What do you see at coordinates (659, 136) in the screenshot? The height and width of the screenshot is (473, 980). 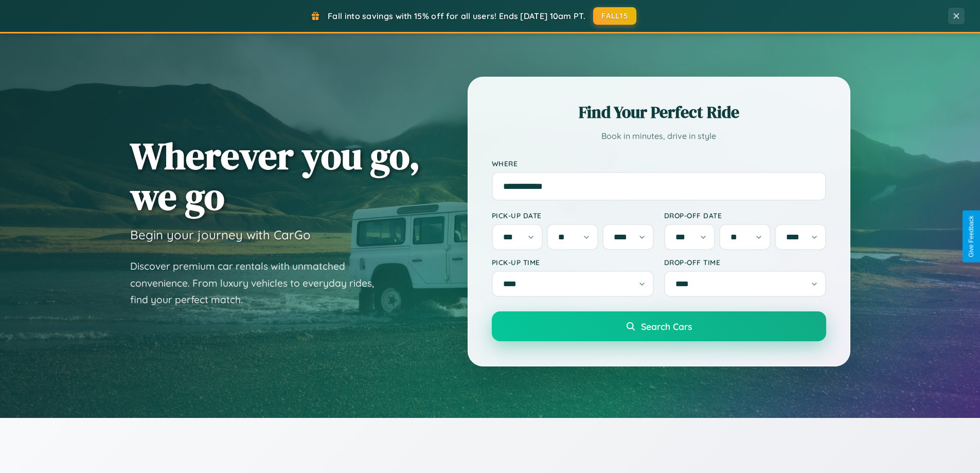 I see `p: Book in minutes, drive in style` at bounding box center [659, 136].